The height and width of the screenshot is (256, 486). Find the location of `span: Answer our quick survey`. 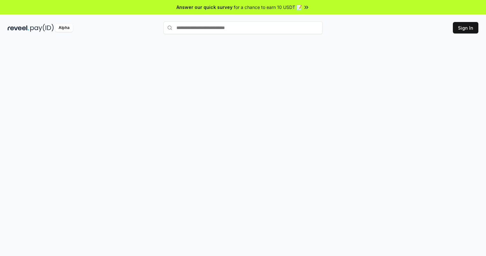

span: Answer our quick survey is located at coordinates (205, 7).